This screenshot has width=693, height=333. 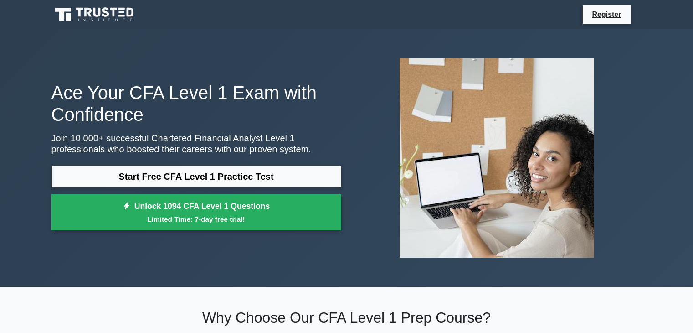 I want to click on h1: Ace Your CFA Level 1 Exam with Confidence, so click(x=196, y=103).